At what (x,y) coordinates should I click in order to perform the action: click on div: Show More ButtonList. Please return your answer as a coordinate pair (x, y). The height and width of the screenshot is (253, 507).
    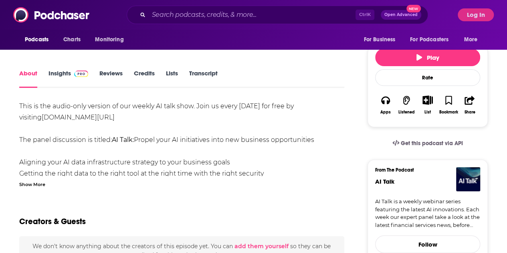
    Looking at the image, I should click on (427, 105).